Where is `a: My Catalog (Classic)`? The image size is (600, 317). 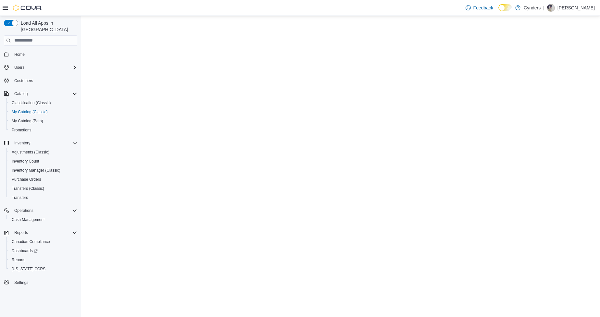 a: My Catalog (Classic) is located at coordinates (30, 112).